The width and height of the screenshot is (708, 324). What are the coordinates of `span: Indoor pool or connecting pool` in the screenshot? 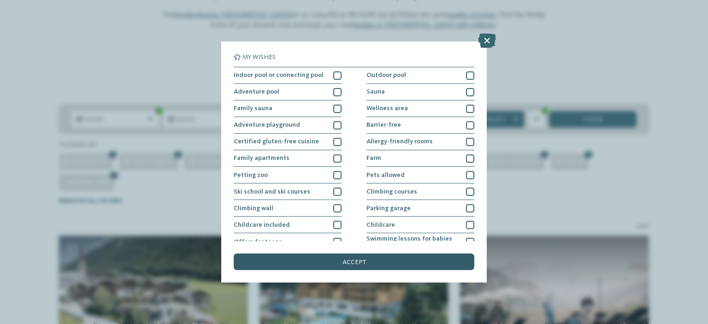 It's located at (278, 75).